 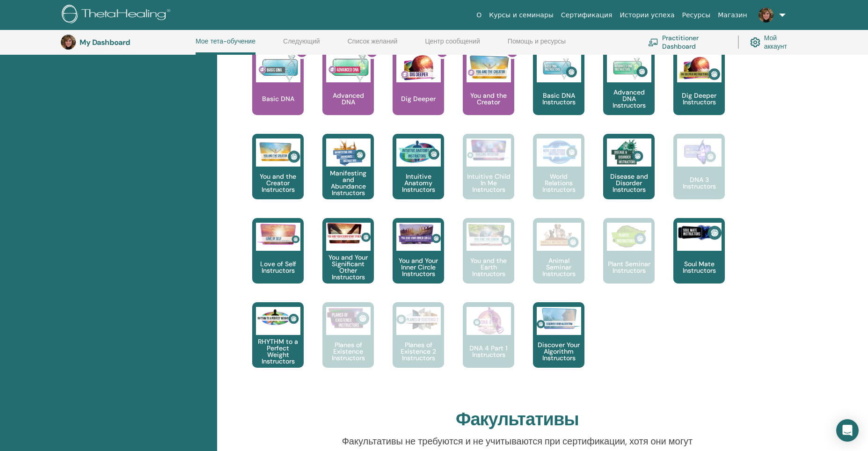 What do you see at coordinates (278, 318) in the screenshot?
I see `img: RHYTHM to a Perfect Weight Instructors` at bounding box center [278, 318].